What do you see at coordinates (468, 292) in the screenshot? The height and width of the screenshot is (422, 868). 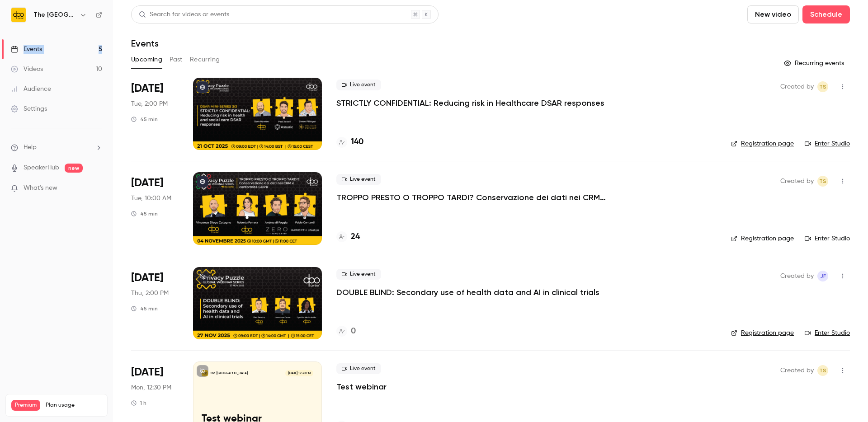 I see `p: DOUBLE BLIND: Secondary use of health data and AI in clinical trials` at bounding box center [468, 292].